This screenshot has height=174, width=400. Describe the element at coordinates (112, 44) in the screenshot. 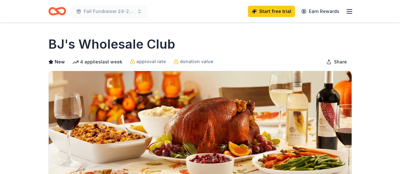

I see `h1: BJ's Wholesale Club` at that location.